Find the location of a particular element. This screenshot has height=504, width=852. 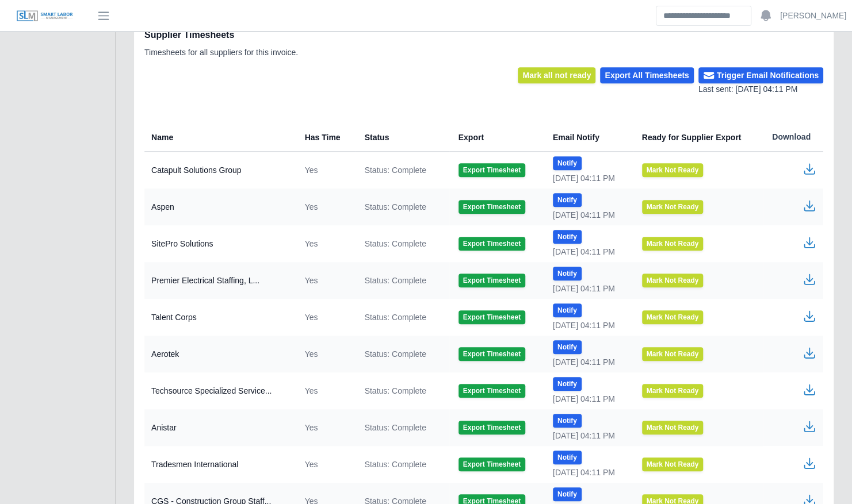

th: Email Notify is located at coordinates (588, 137).